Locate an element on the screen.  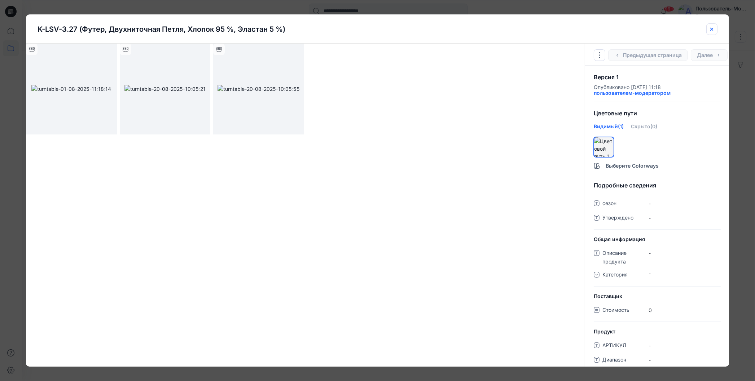
ya-tr-span: Выберите Colorways is located at coordinates (632, 166).